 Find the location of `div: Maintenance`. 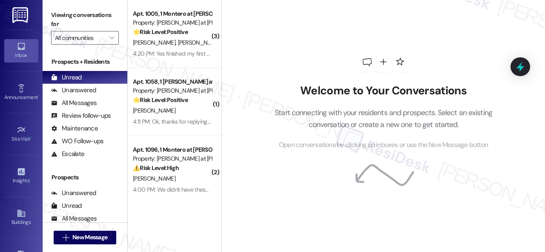

div: Maintenance is located at coordinates (74, 129).